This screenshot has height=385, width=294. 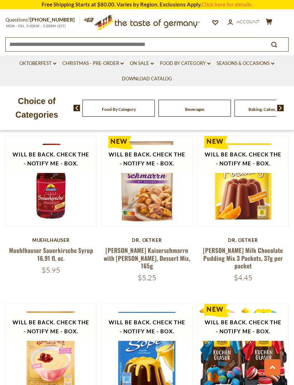 I want to click on a: Seasons & Occasions, so click(x=245, y=64).